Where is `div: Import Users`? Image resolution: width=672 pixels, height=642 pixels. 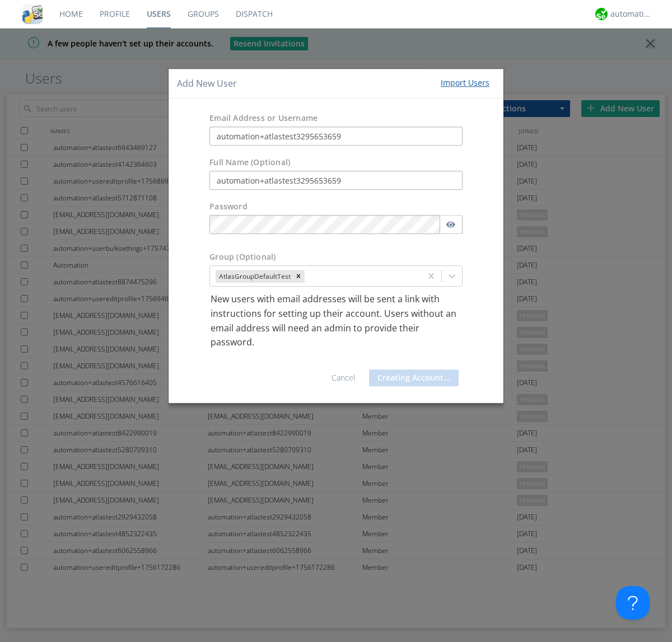 div: Import Users is located at coordinates (465, 83).